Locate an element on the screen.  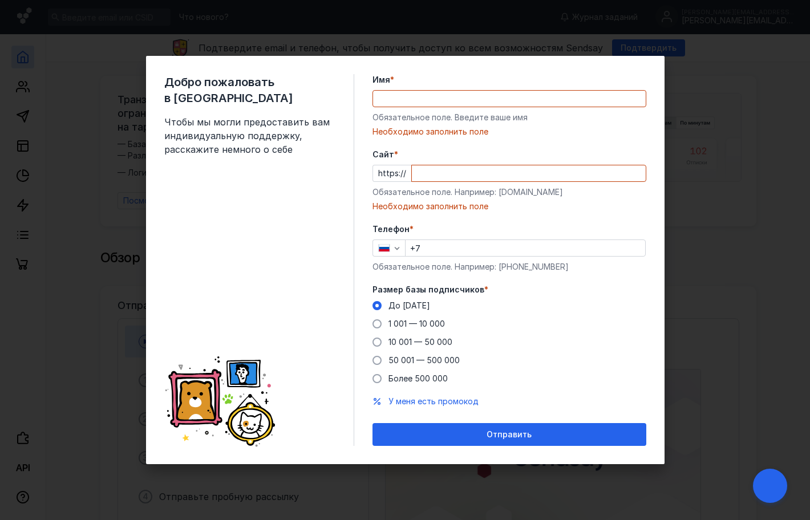
span: Отправить is located at coordinates (509, 434).